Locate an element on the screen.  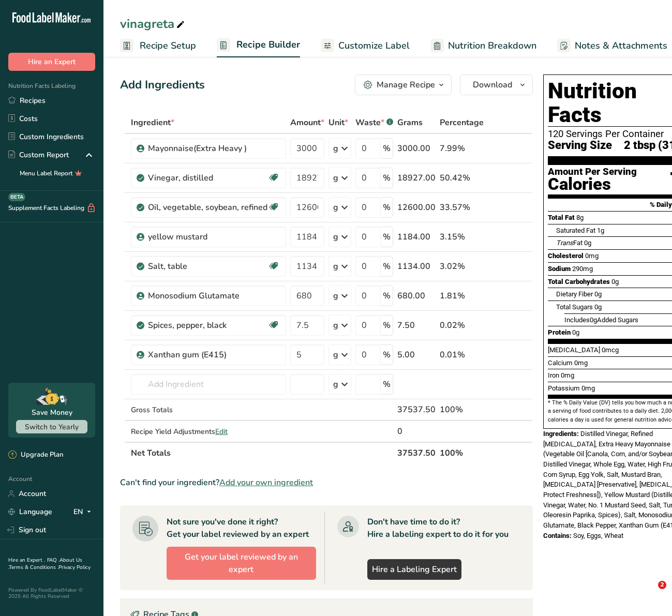
span: Dietary Fiber is located at coordinates (574, 294).